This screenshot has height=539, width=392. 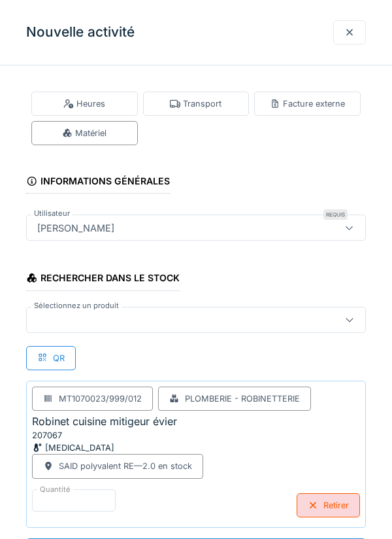 I want to click on div: SAID polyvalent RE — 2.0 en stock, so click(x=125, y=466).